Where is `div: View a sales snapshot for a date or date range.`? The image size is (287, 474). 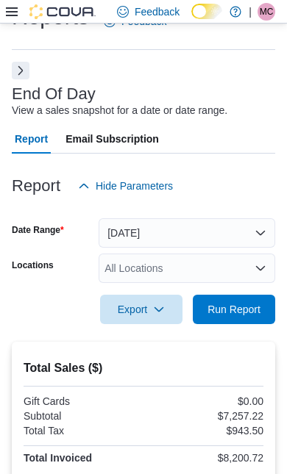 div: View a sales snapshot for a date or date range. is located at coordinates (119, 110).